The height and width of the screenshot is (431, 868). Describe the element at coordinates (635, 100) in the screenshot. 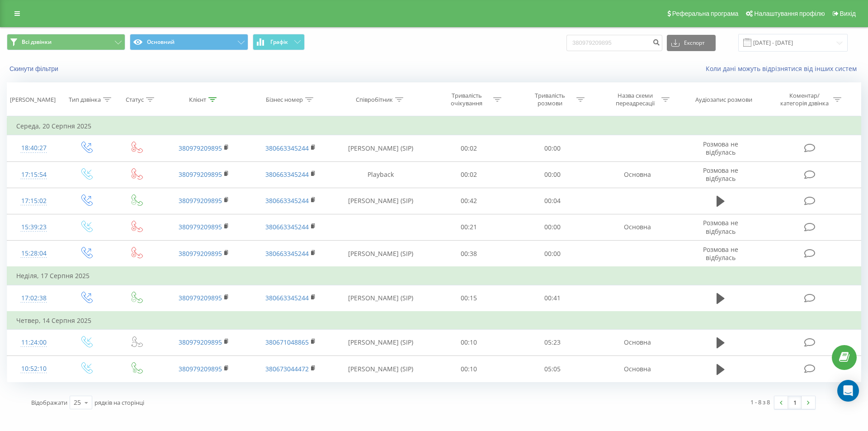

I see `div: Назва схеми переадресації` at that location.